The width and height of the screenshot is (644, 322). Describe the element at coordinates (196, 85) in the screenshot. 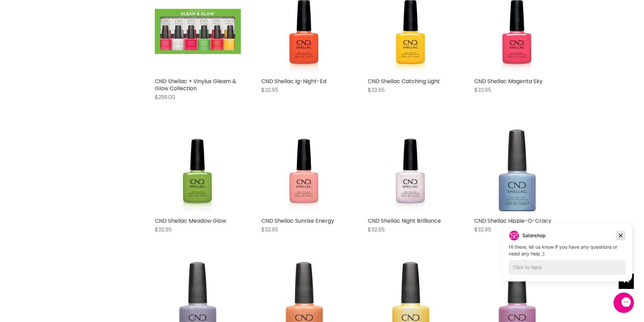

I see `a: CND Shellac + Vinylux Gleam & Glow Collection` at that location.